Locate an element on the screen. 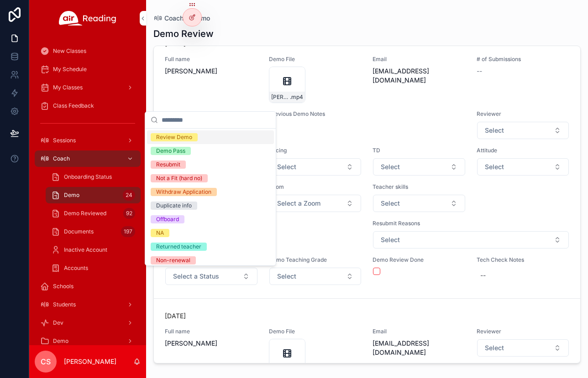  span: Accounts is located at coordinates (76, 268).